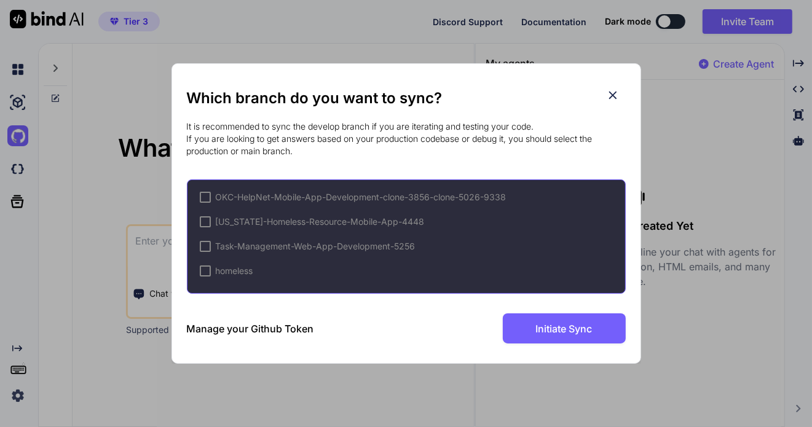 The width and height of the screenshot is (812, 427). Describe the element at coordinates (234, 271) in the screenshot. I see `span: homeless` at that location.